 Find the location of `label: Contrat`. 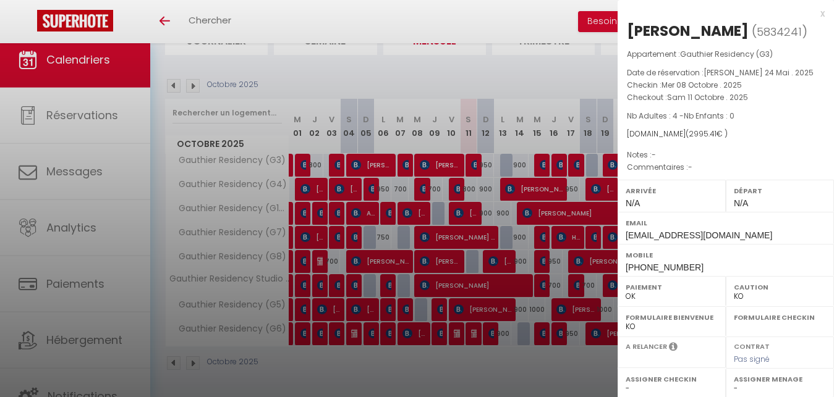

label: Contrat is located at coordinates (751, 345).